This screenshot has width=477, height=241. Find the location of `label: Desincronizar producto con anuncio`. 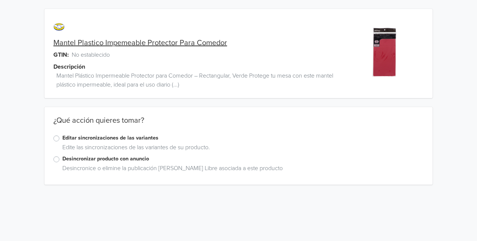

label: Desincronizar producto con anuncio is located at coordinates (243, 159).